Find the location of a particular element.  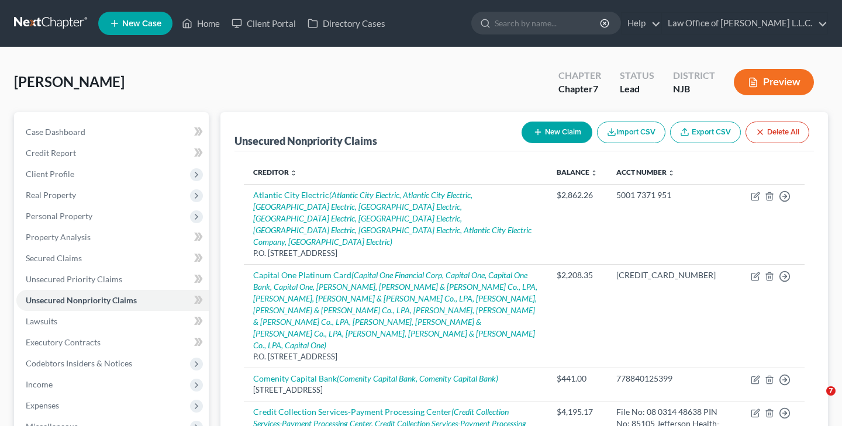

a: Export CSV is located at coordinates (705, 132).